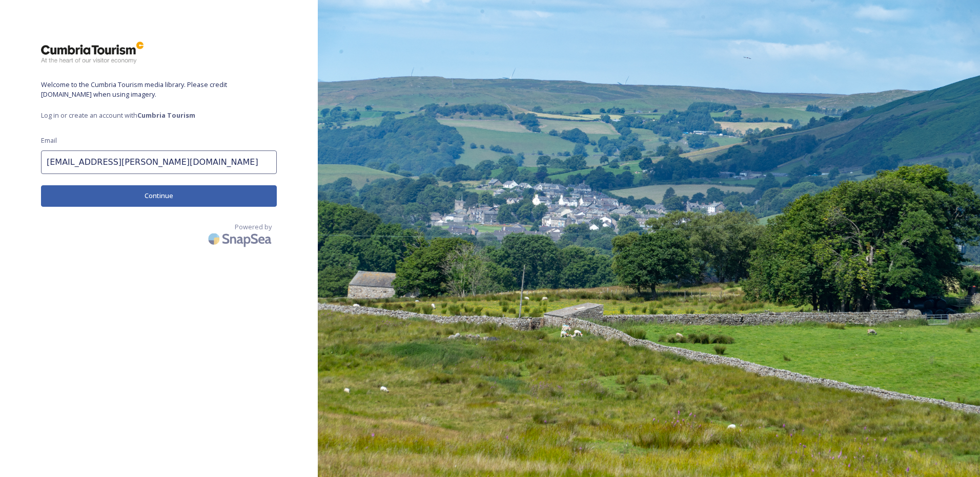 The width and height of the screenshot is (980, 477). Describe the element at coordinates (92, 53) in the screenshot. I see `img: ct_logo.png` at that location.